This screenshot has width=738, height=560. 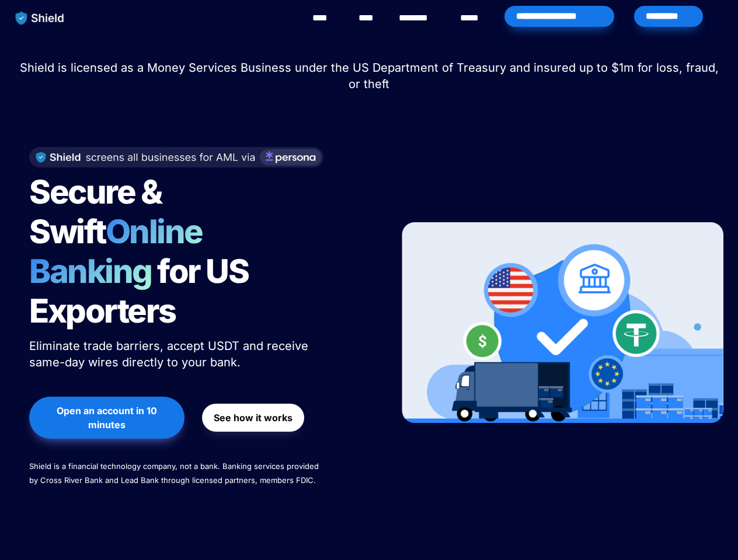 What do you see at coordinates (142, 291) in the screenshot?
I see `span: for US Exporters` at bounding box center [142, 291].